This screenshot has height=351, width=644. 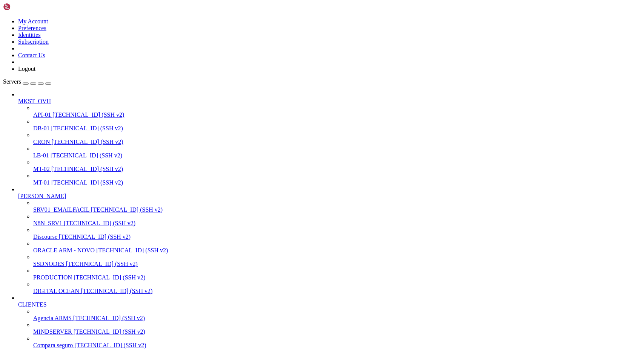 I want to click on li: MKST_OVH, so click(x=330, y=139).